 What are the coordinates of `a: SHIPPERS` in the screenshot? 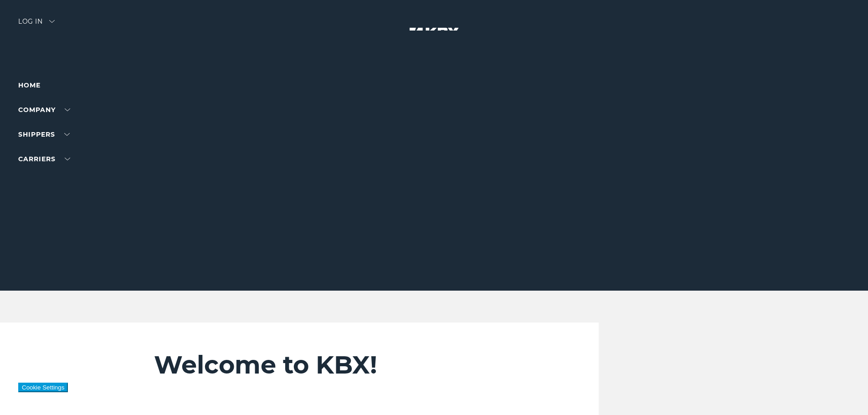 It's located at (44, 134).